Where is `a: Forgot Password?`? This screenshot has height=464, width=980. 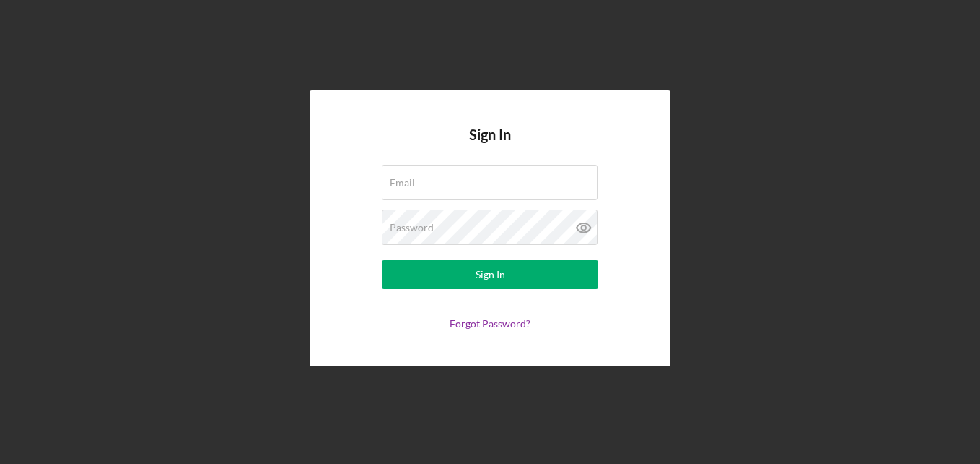
a: Forgot Password? is located at coordinates (490, 323).